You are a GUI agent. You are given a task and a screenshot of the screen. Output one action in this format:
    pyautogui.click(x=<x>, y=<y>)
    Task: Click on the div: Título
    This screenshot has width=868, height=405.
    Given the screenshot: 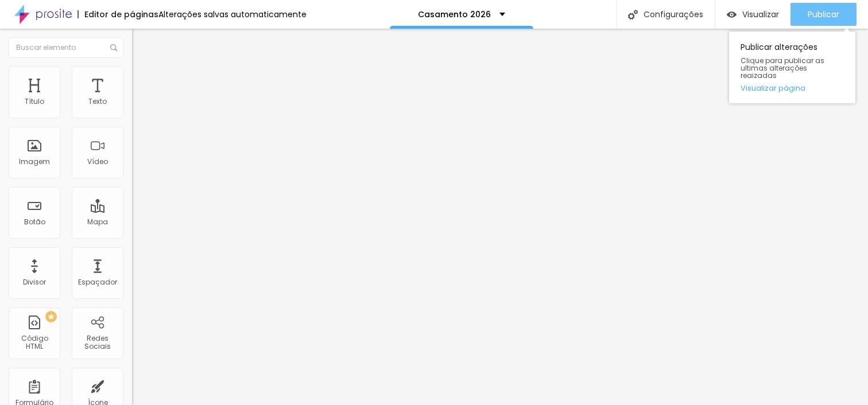 What is the action you would take?
    pyautogui.click(x=34, y=101)
    